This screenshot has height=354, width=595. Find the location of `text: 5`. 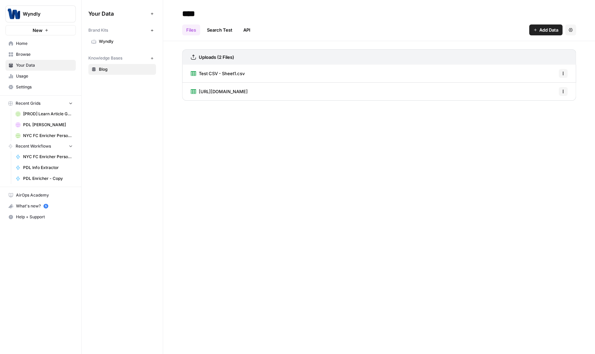

text: 5 is located at coordinates (46, 206).